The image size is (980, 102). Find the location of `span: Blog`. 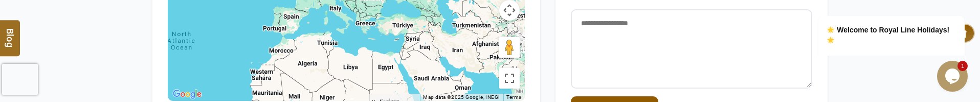

span: Blog is located at coordinates (10, 32).